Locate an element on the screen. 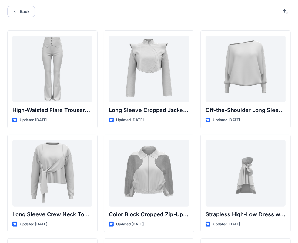 This screenshot has width=298, height=243. p: High-Waisted Flare Trousers with Button Detail is located at coordinates (52, 110).